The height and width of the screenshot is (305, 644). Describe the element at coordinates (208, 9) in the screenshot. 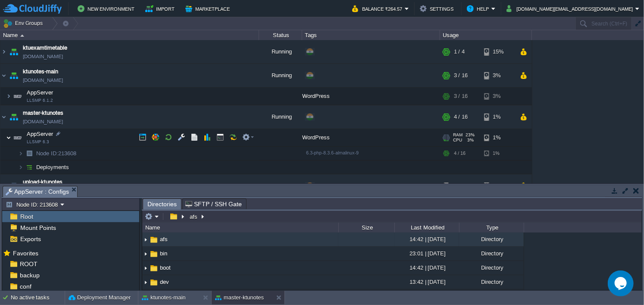

I see `button: Marketplace` at that location.